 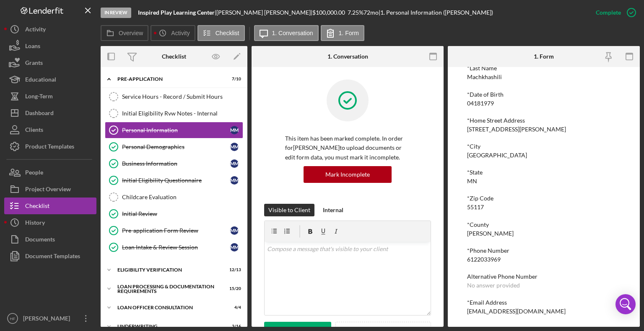 I want to click on div: 1. Form, so click(x=543, y=57).